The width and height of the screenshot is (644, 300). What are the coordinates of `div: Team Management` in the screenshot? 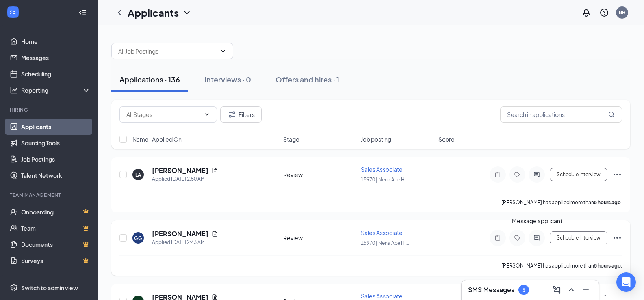 It's located at (49, 195).